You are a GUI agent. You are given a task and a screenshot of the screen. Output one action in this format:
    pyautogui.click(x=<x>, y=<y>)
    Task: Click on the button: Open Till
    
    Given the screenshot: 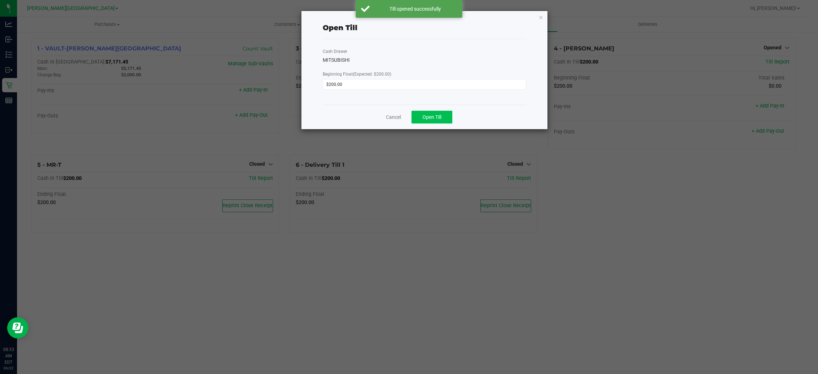 What is the action you would take?
    pyautogui.click(x=432, y=117)
    